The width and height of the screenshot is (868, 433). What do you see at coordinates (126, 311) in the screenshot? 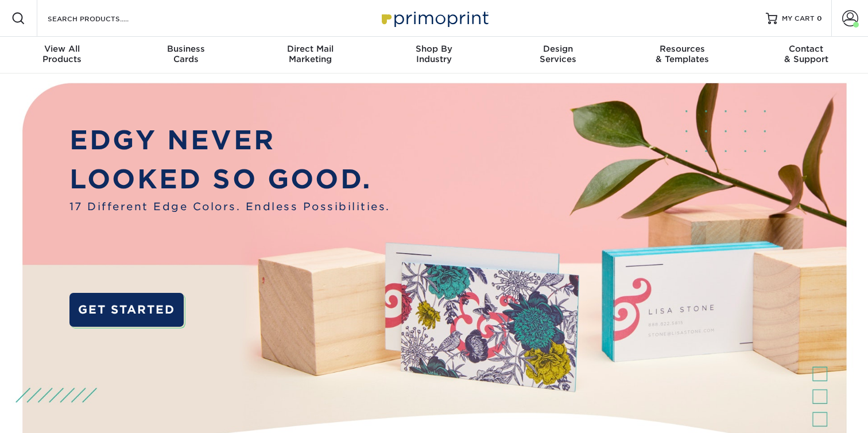
I see `a: GET STARTED` at bounding box center [126, 311].